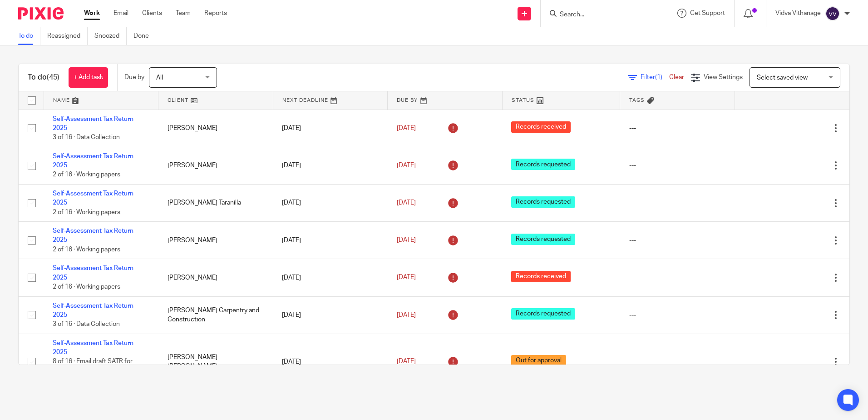 The height and width of the screenshot is (420, 868). I want to click on span: (1), so click(659, 77).